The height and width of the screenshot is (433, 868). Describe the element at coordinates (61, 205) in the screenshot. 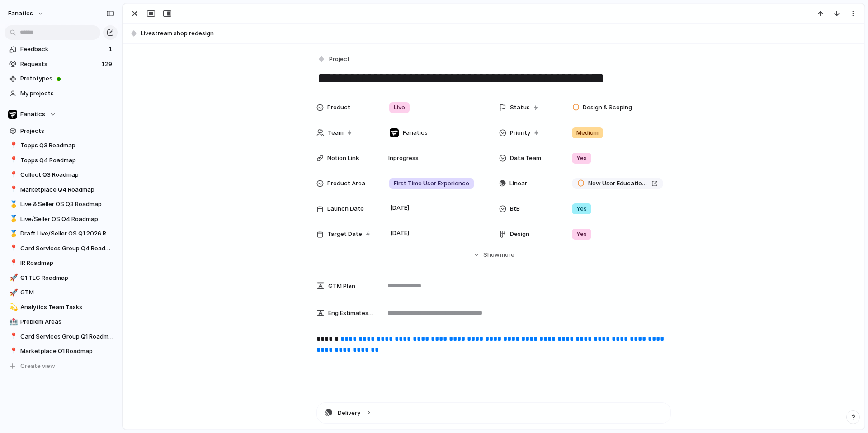

I see `div: 🥇Live & Seller OS Q3 Roadmap` at that location.